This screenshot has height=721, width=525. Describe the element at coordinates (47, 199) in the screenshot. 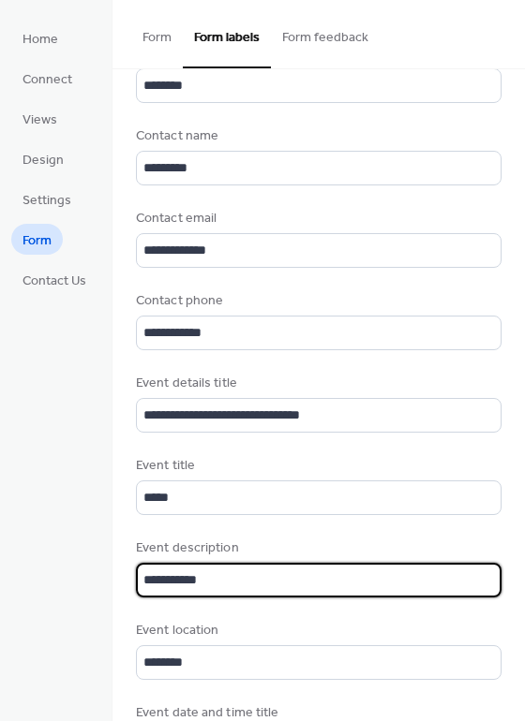

I see `a: Settings` at that location.